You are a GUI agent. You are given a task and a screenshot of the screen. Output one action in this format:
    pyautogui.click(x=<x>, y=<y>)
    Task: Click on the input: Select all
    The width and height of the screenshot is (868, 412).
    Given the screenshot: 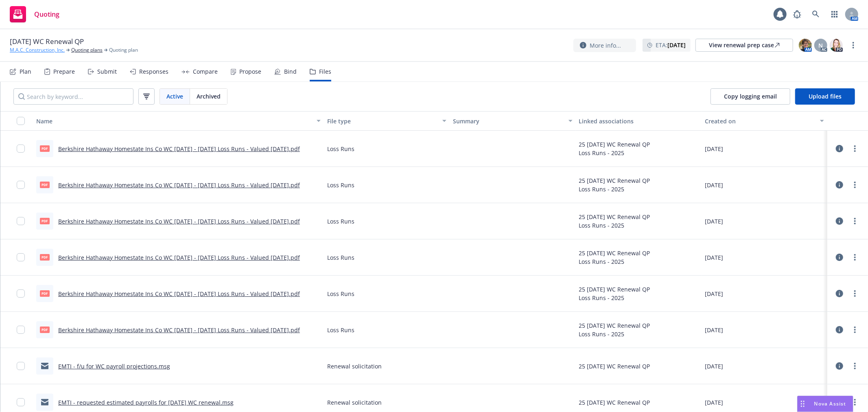 What is the action you would take?
    pyautogui.click(x=21, y=121)
    